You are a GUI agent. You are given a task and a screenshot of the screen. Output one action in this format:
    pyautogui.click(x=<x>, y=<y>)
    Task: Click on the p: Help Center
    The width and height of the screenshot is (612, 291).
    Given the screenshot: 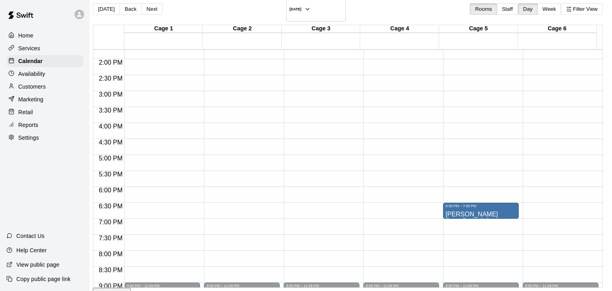 What is the action you would take?
    pyautogui.click(x=31, y=250)
    